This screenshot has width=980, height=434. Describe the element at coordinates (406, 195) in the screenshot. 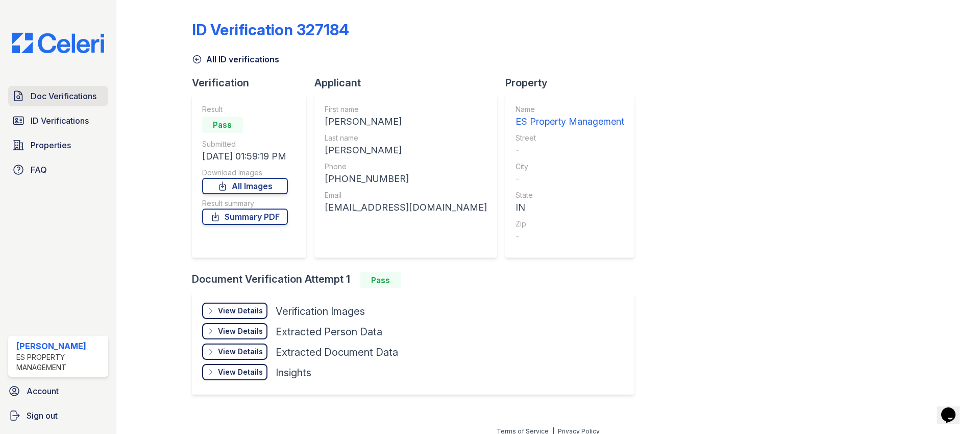

I see `div: Email` at that location.